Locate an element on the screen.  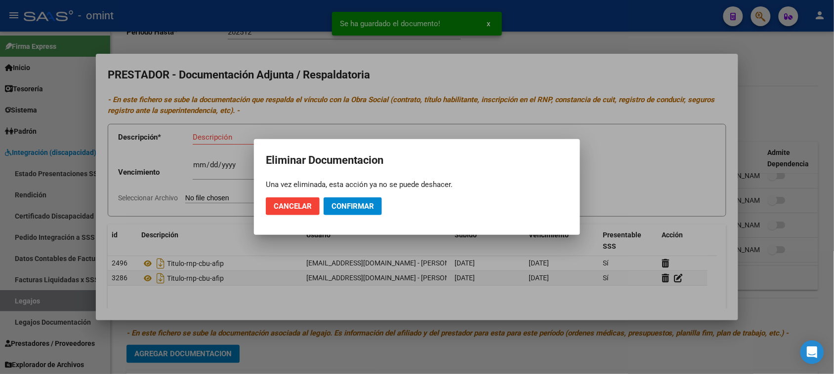
div: Open Intercom Messenger is located at coordinates (812, 353).